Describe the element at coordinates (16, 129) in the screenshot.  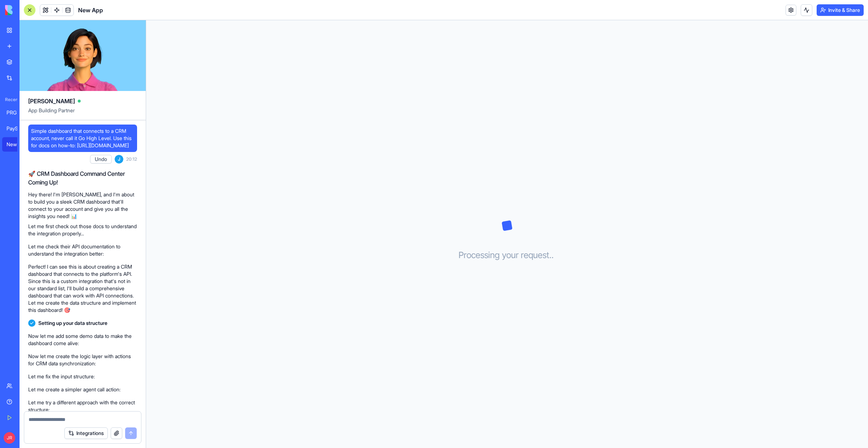
I see `a: PayScore` at that location.